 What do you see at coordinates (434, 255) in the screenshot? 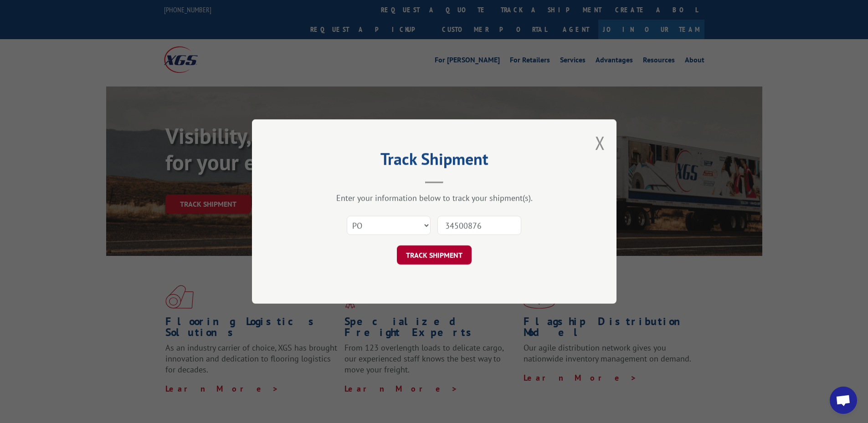
I see `button: TRACK SHIPMENT` at bounding box center [434, 255].